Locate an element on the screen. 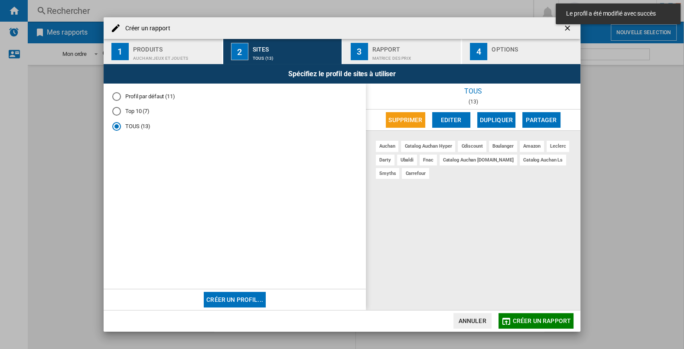  div: cdiscount is located at coordinates (472, 146).